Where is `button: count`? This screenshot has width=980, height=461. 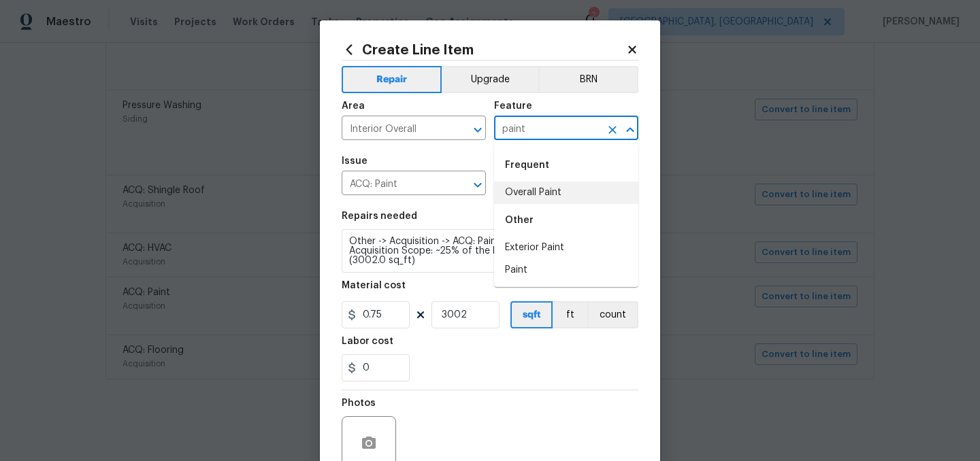 button: count is located at coordinates (612, 315).